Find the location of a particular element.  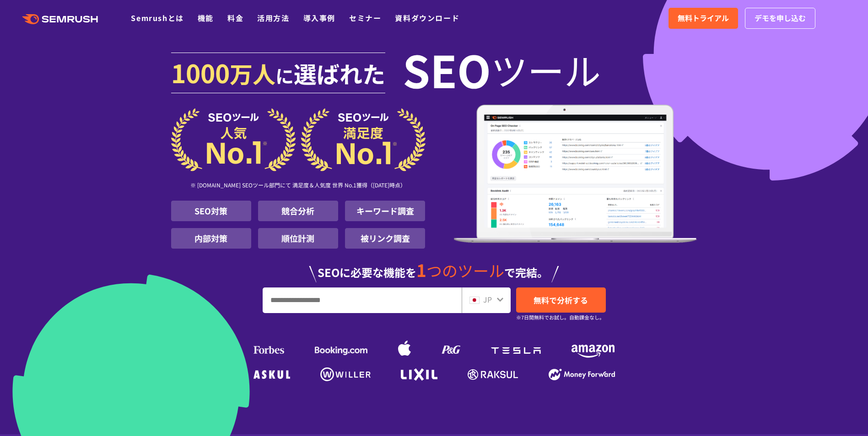

input: URL、キーワードを入力してください is located at coordinates (362, 300).